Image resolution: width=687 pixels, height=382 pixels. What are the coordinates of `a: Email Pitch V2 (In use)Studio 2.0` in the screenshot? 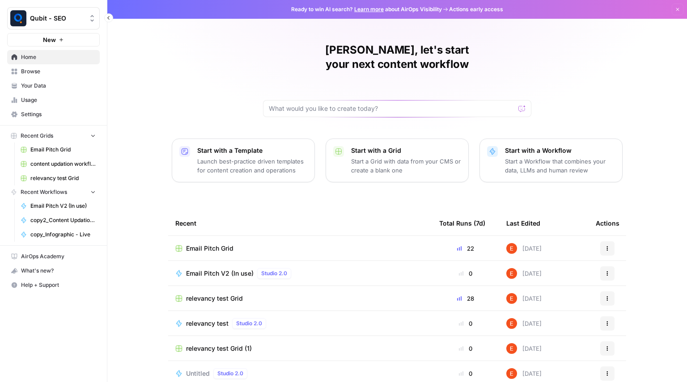 It's located at (300, 274).